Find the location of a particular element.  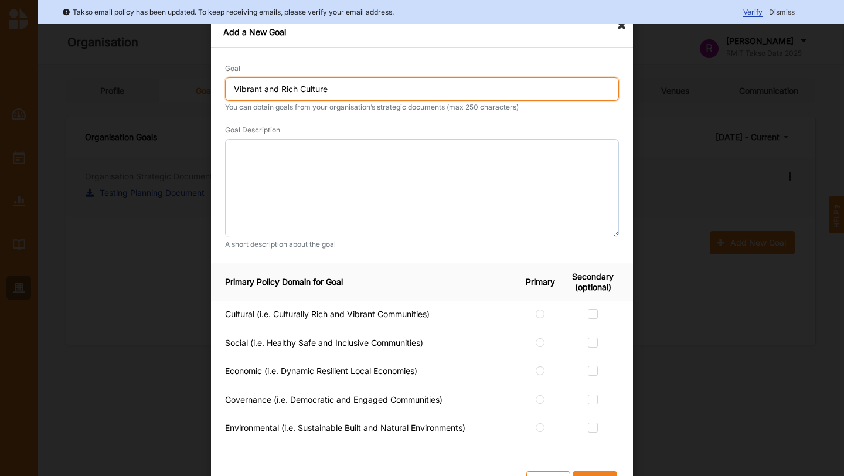

label: Goal Description is located at coordinates (253, 130).